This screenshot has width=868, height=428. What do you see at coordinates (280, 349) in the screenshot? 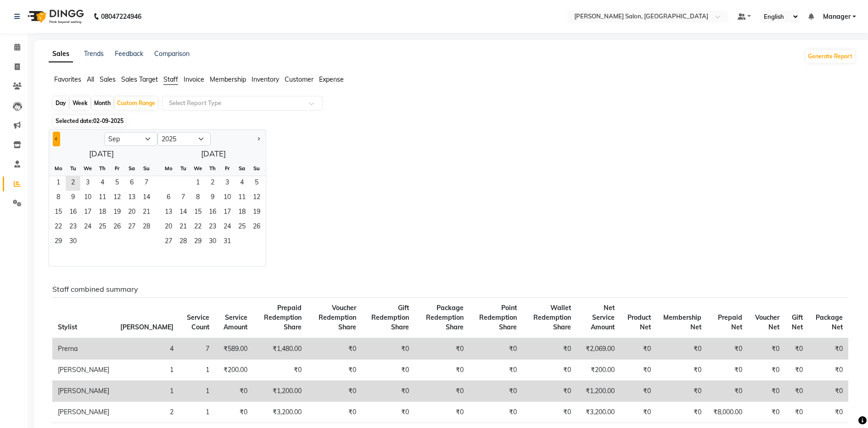
I see `td: ₹1,480.00` at bounding box center [280, 349].